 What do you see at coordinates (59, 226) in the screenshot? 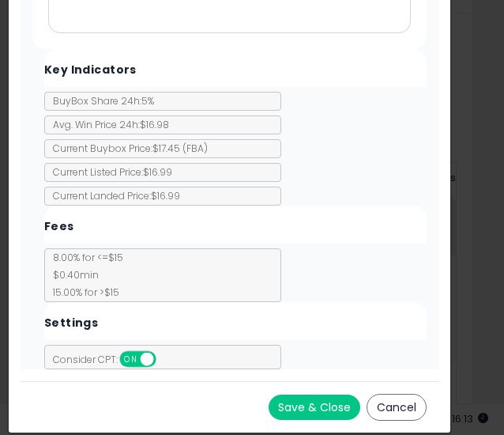
I see `h5: Fees` at bounding box center [59, 226].